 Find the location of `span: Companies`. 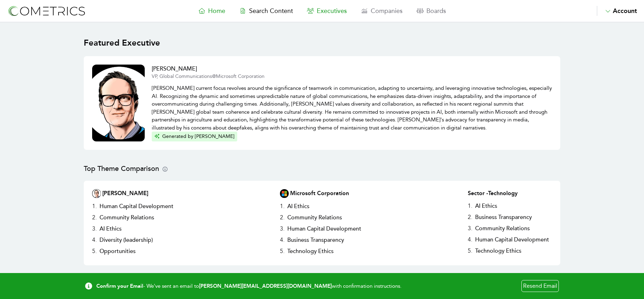

span: Companies is located at coordinates (386, 11).